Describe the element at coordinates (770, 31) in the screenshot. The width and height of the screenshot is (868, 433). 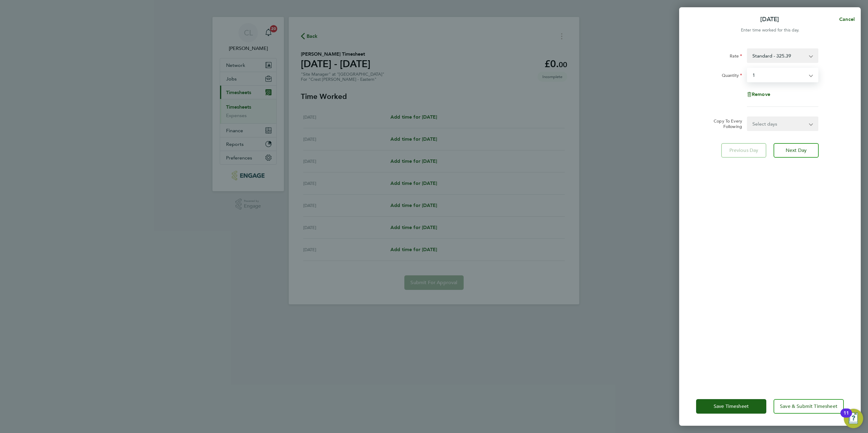
I see `div: Enter time worked for this day.` at that location.